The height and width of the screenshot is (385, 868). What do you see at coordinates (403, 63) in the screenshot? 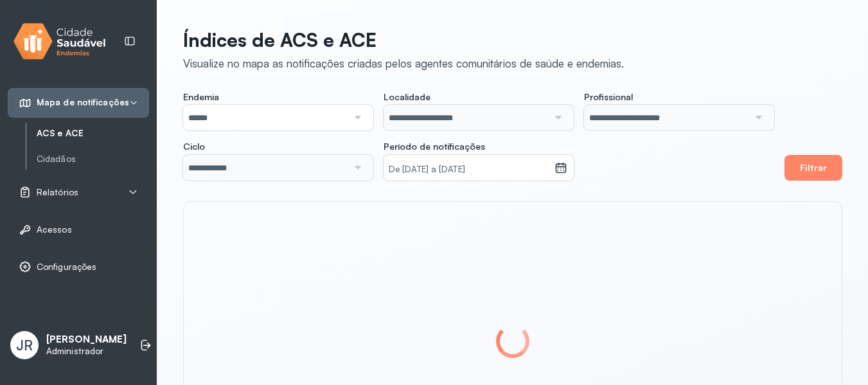
I see `div: Visualize no mapa as notificações criadas pelos agentes comunitários de saúde e endemias.` at bounding box center [403, 63].